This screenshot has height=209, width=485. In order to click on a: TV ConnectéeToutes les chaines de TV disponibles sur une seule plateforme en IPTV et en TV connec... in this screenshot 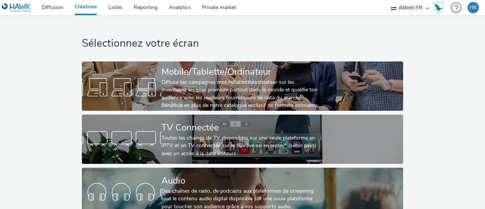, I will do `click(243, 139)`.